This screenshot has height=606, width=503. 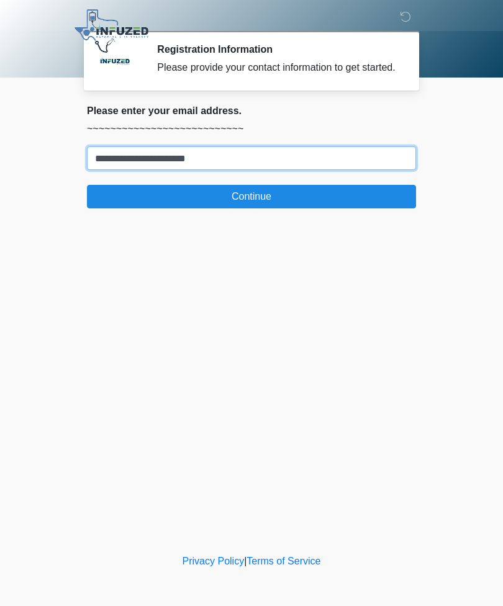 What do you see at coordinates (115, 62) in the screenshot?
I see `img: Agent Avatar` at bounding box center [115, 62].